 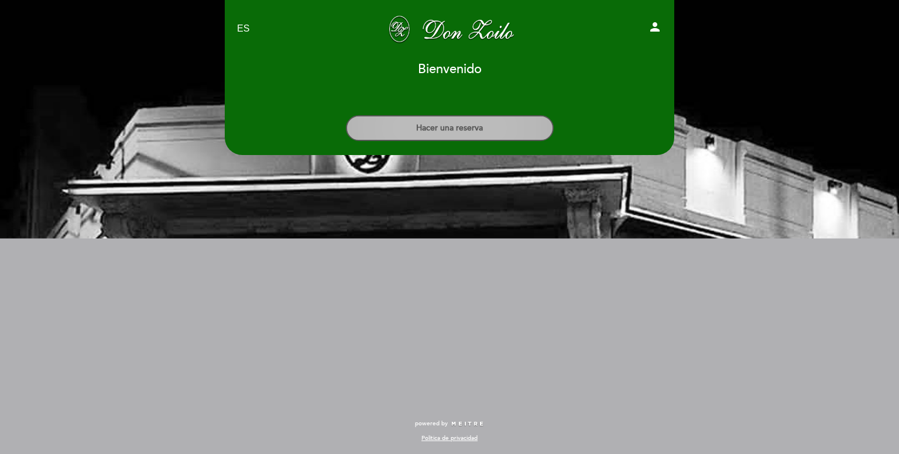 I want to click on span: powered by, so click(x=431, y=424).